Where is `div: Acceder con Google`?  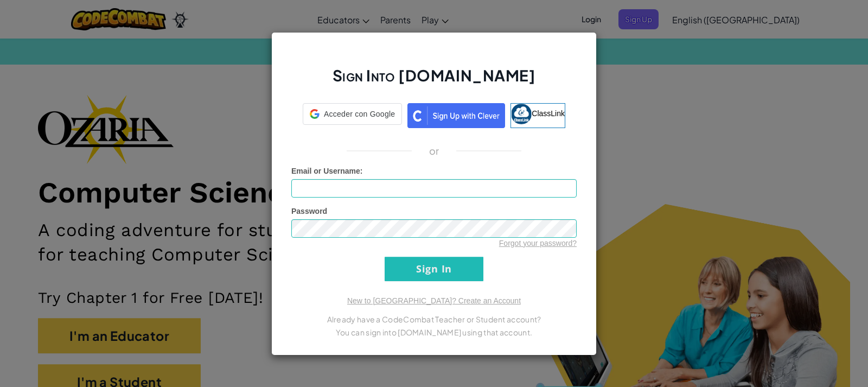 div: Acceder con Google is located at coordinates (352, 114).